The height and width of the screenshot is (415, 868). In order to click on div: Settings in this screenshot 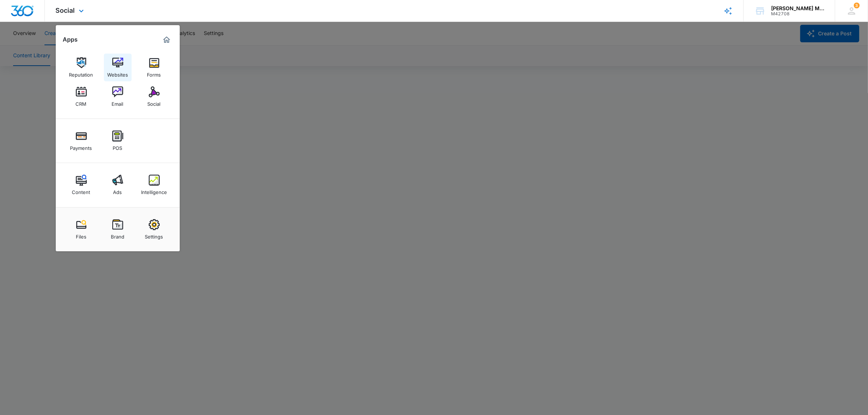, I will do `click(154, 235)`.